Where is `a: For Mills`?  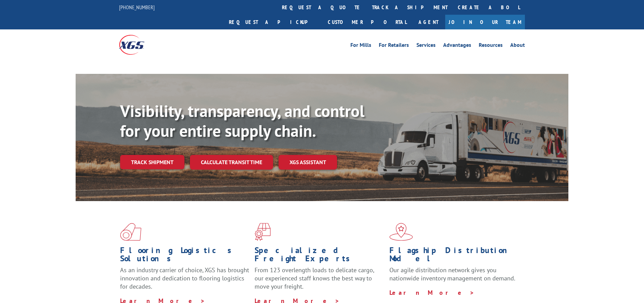 a: For Mills is located at coordinates (361, 46).